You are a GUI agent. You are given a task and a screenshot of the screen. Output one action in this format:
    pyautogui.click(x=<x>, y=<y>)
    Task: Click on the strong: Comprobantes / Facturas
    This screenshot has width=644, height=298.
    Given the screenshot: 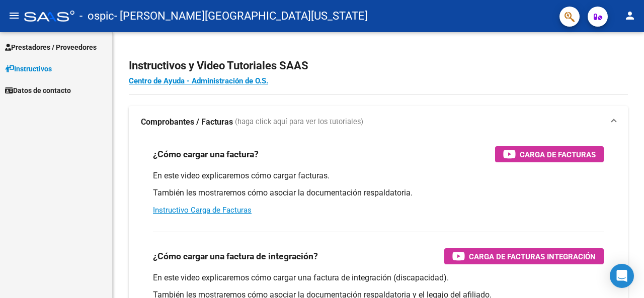 What is the action you would take?
    pyautogui.click(x=187, y=122)
    